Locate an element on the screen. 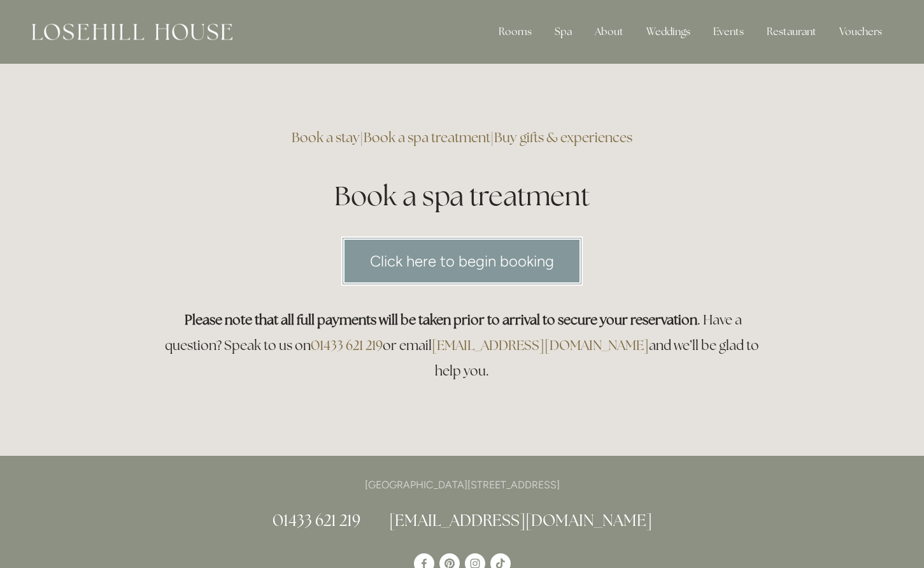  div: Weddings is located at coordinates (668, 32).